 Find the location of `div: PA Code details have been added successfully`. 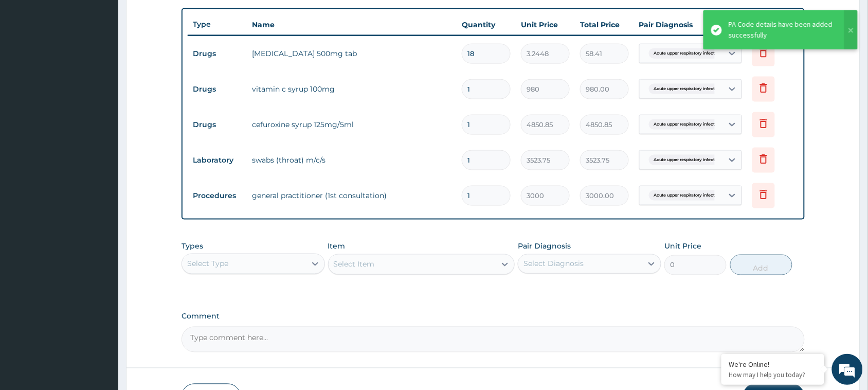

div: PA Code details have been added successfully is located at coordinates (782, 30).